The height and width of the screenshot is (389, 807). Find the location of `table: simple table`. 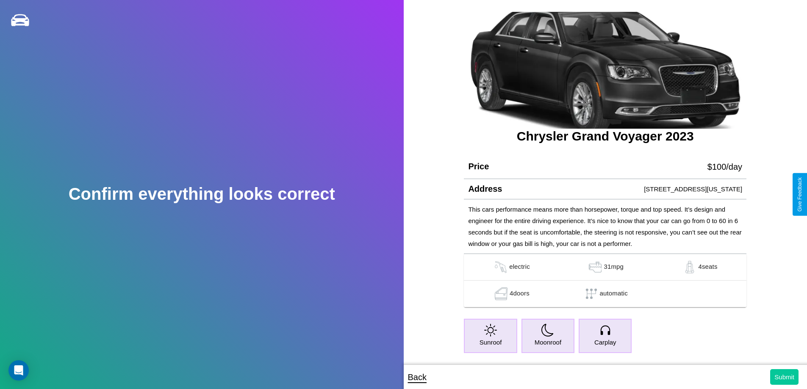

table: simple table is located at coordinates (605, 281).